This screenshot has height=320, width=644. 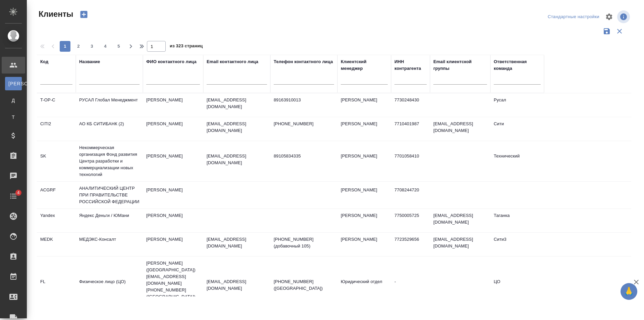 I want to click on button: Сохранить фильтры, so click(x=607, y=31).